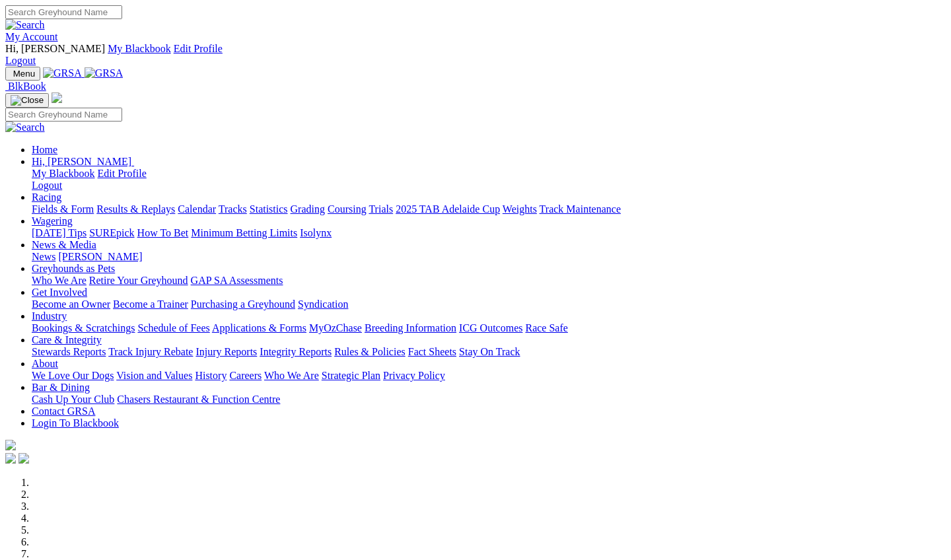  What do you see at coordinates (71, 303) in the screenshot?
I see `a: Become an Owner` at bounding box center [71, 303].